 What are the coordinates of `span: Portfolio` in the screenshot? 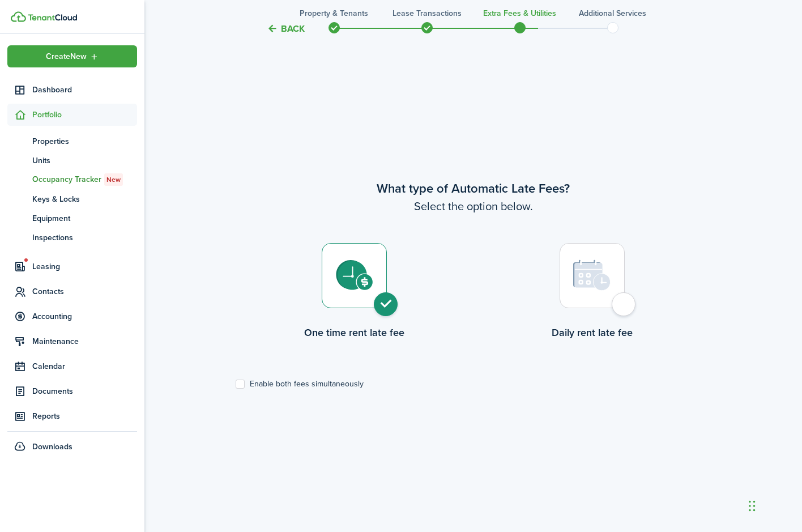 It's located at (85, 114).